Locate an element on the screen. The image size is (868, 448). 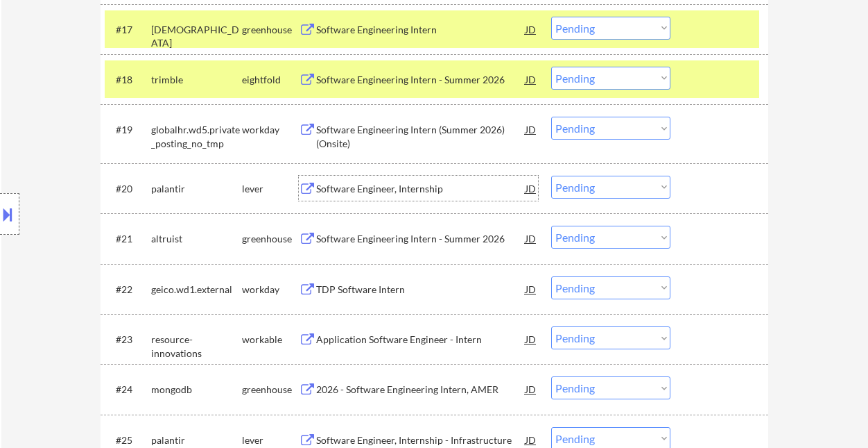
div: #25 is located at coordinates (127, 440).